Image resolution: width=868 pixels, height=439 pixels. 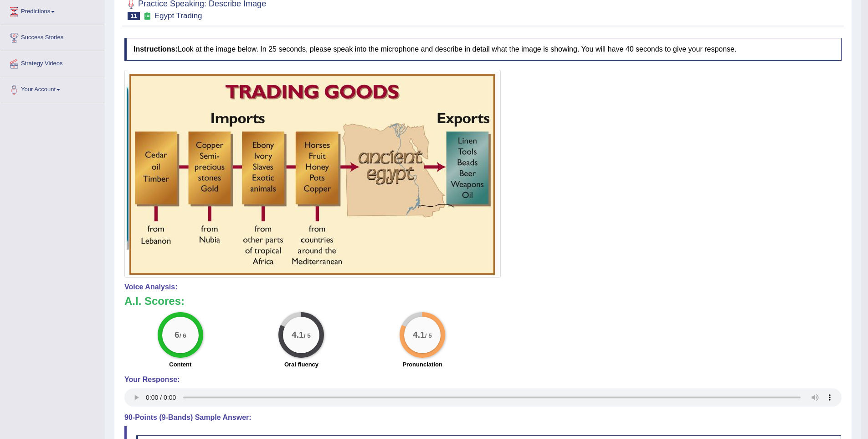 What do you see at coordinates (154, 301) in the screenshot?
I see `b: A.I. Scores:` at bounding box center [154, 301].